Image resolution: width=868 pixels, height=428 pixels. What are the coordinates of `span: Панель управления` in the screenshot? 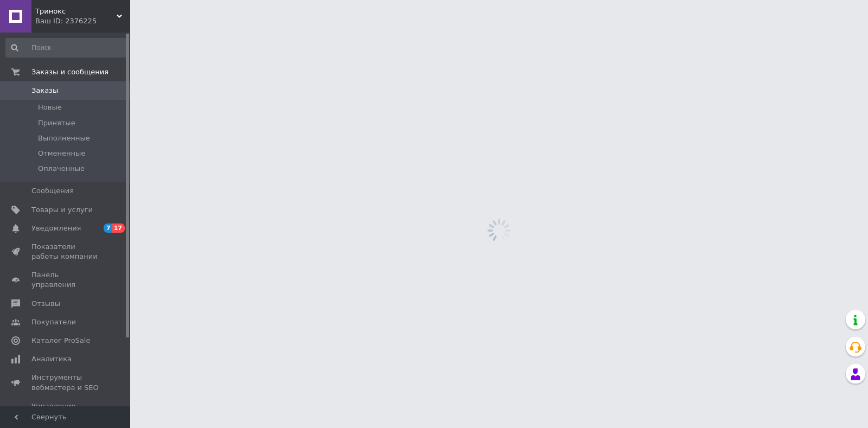 It's located at (65, 280).